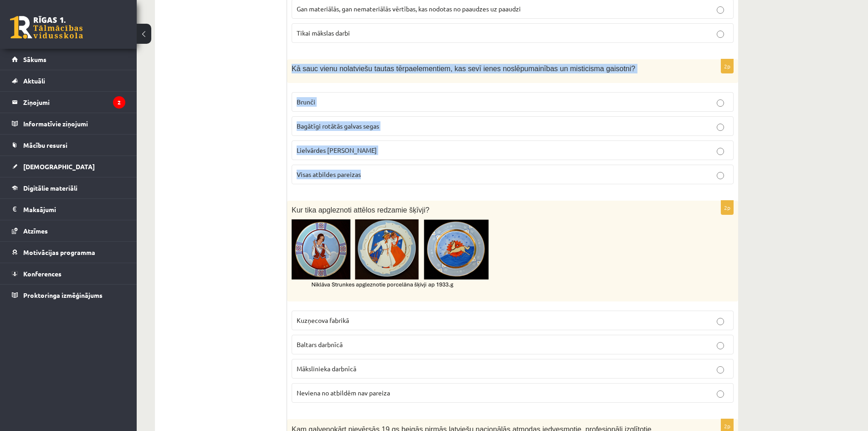  Describe the element at coordinates (328, 175) in the screenshot. I see `span: Visas atbildes pareizas` at that location.